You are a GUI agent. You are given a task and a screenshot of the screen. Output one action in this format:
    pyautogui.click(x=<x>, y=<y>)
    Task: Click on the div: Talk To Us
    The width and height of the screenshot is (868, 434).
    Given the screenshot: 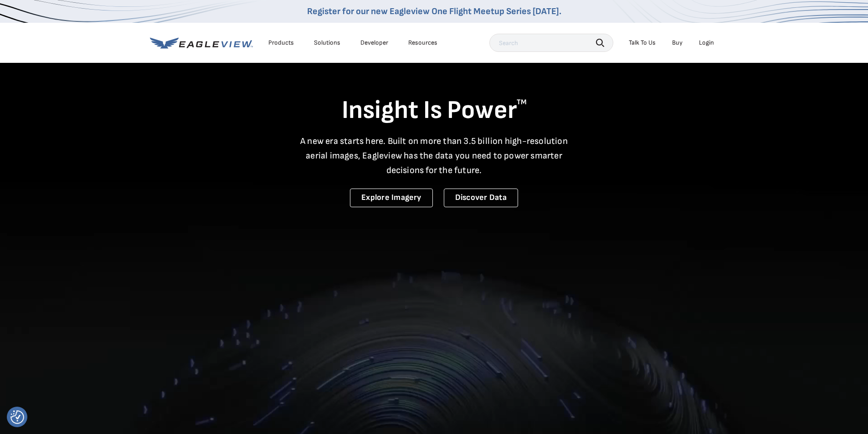 What is the action you would take?
    pyautogui.click(x=642, y=43)
    